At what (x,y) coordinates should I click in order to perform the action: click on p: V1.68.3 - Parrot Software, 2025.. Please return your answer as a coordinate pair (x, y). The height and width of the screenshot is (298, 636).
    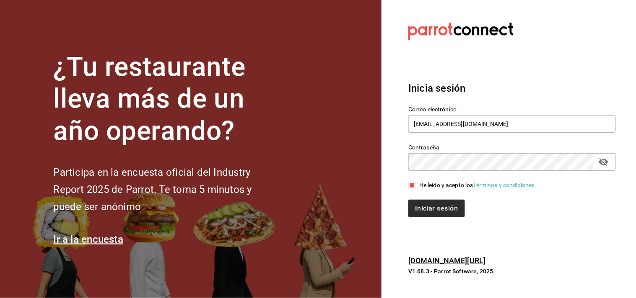
    Looking at the image, I should click on (512, 272).